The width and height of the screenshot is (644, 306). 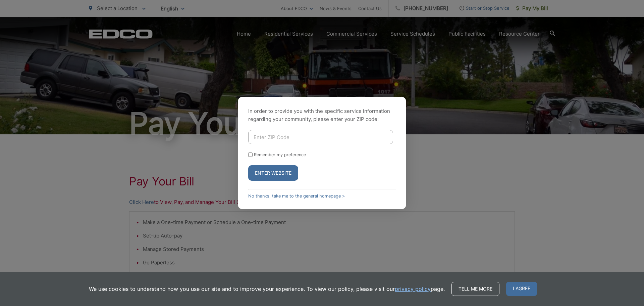 What do you see at coordinates (522, 289) in the screenshot?
I see `span: I agree` at bounding box center [522, 289].